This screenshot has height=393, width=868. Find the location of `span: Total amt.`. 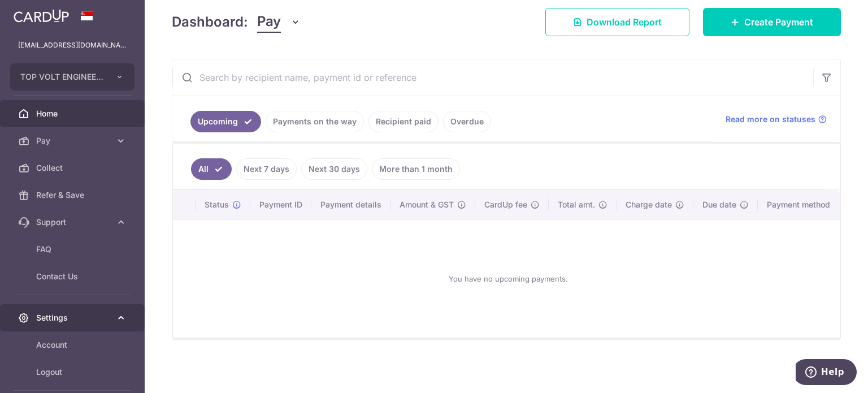

span: Total amt. is located at coordinates (576, 205).